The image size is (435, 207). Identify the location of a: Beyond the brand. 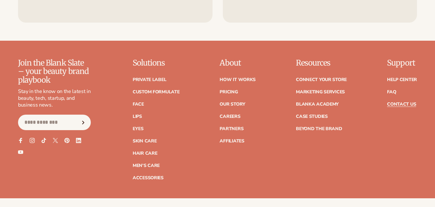
(319, 129).